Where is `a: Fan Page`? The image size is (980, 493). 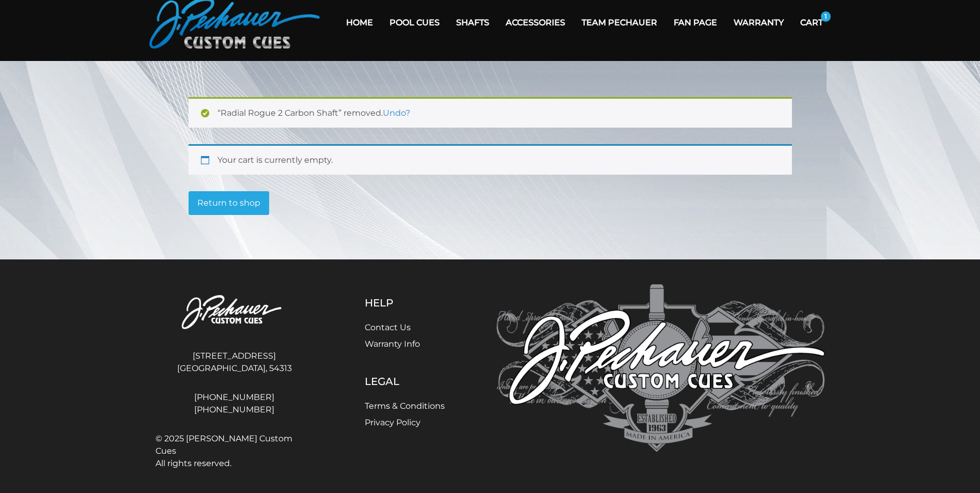 a: Fan Page is located at coordinates (695, 22).